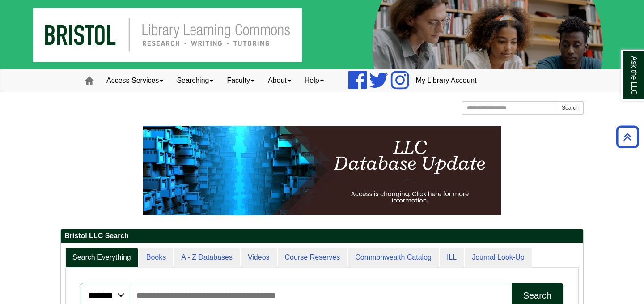 This screenshot has height=304, width=644. Describe the element at coordinates (498, 257) in the screenshot. I see `a: Journal Look-Up` at that location.